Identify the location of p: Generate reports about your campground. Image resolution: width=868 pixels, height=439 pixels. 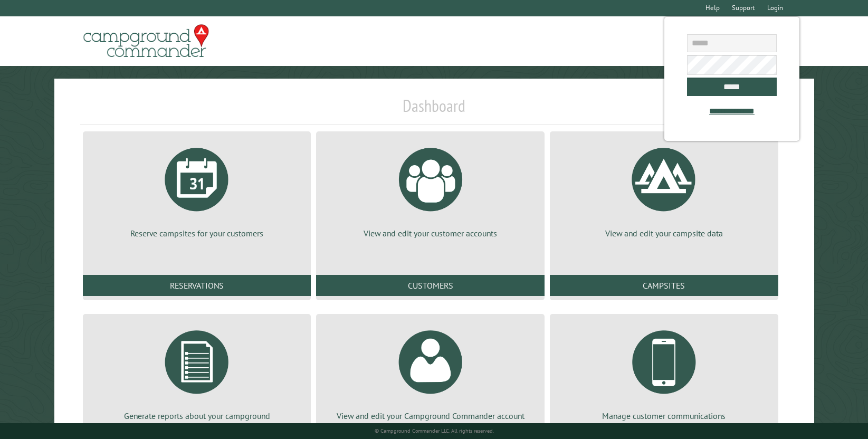
(197, 416).